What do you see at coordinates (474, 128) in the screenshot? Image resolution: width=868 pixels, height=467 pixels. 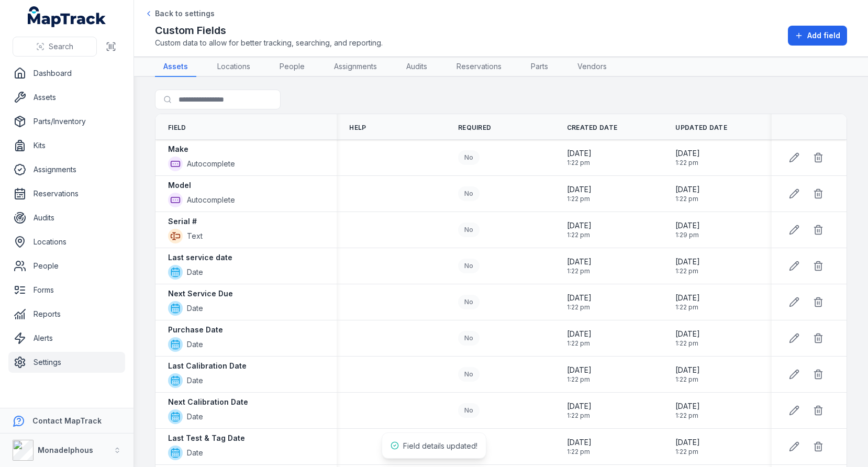 I see `span: Required` at bounding box center [474, 128].